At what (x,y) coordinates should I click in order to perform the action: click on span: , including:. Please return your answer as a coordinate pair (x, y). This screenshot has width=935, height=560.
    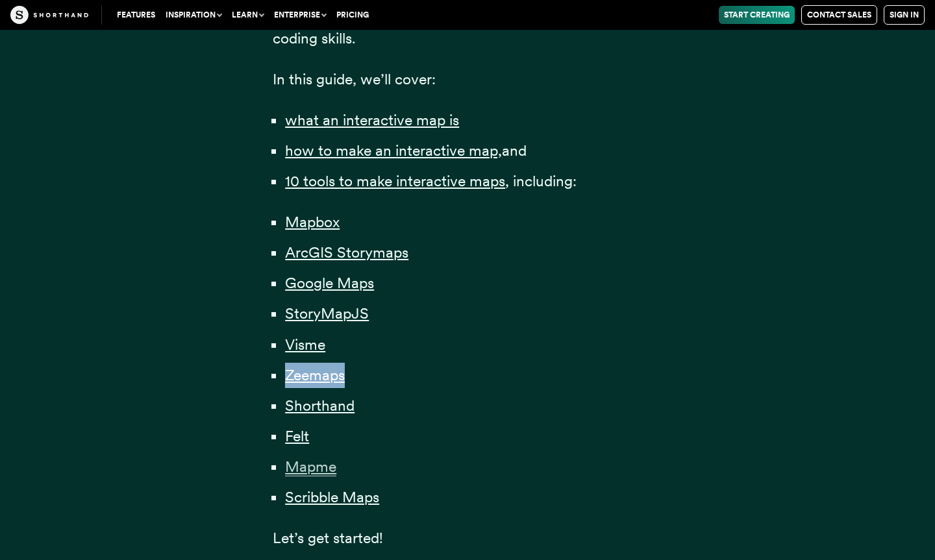
    Looking at the image, I should click on (541, 181).